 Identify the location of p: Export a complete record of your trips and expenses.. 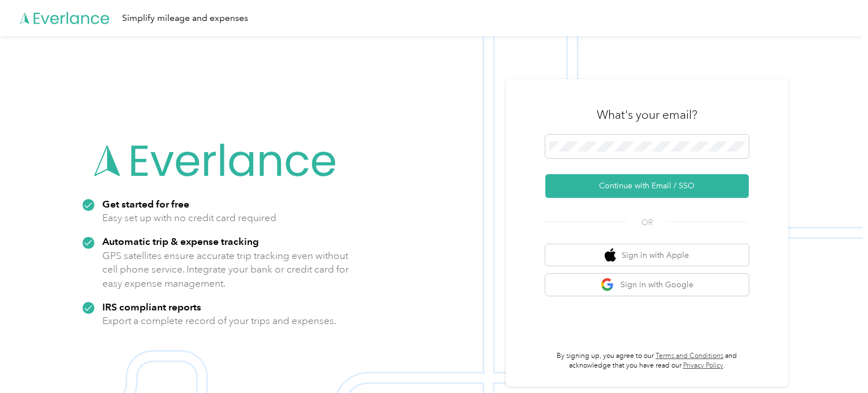
(219, 321).